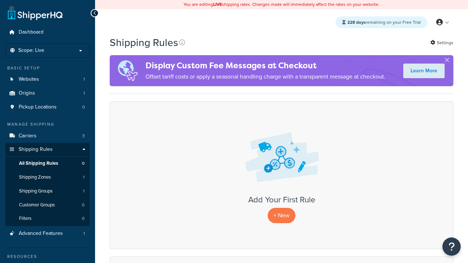  I want to click on span: Filters, so click(25, 219).